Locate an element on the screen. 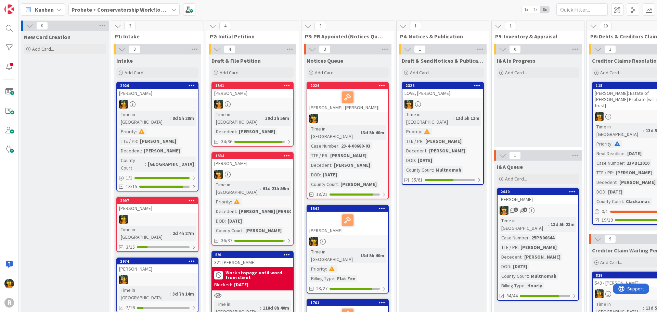 This screenshot has width=657, height=312. div: Billing Type is located at coordinates (512, 285).